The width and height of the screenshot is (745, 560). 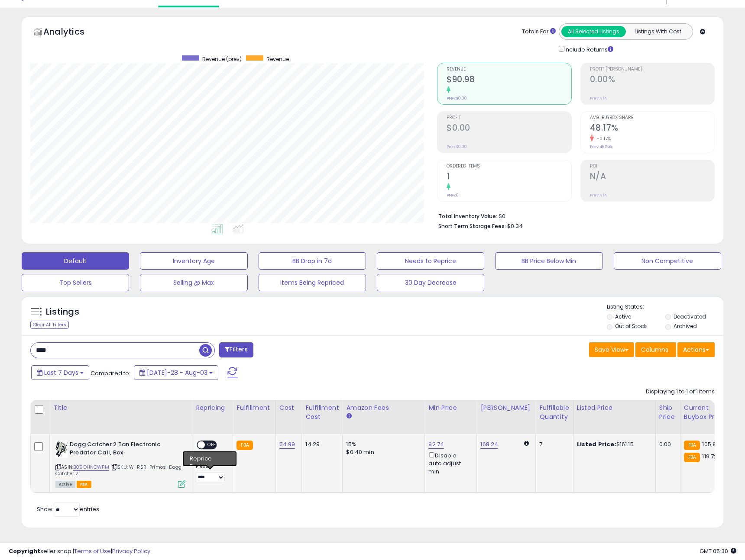 I want to click on a: 92.74, so click(x=436, y=445).